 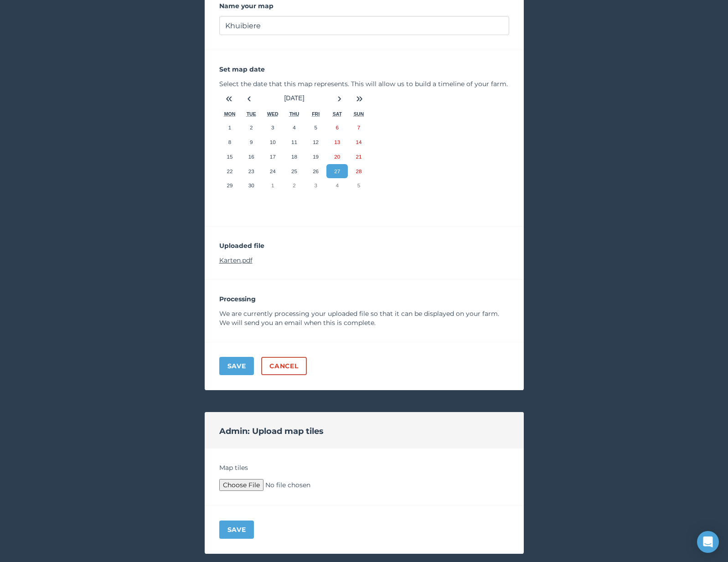 What do you see at coordinates (337, 185) in the screenshot?
I see `abbr: 4 October 2025` at bounding box center [337, 185].